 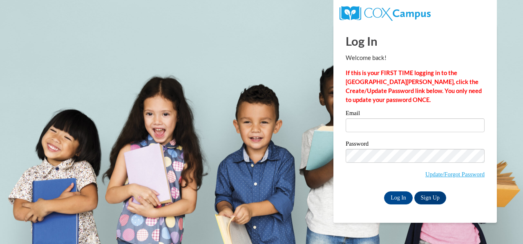 I want to click on a: Update/Forgot Password, so click(x=455, y=175).